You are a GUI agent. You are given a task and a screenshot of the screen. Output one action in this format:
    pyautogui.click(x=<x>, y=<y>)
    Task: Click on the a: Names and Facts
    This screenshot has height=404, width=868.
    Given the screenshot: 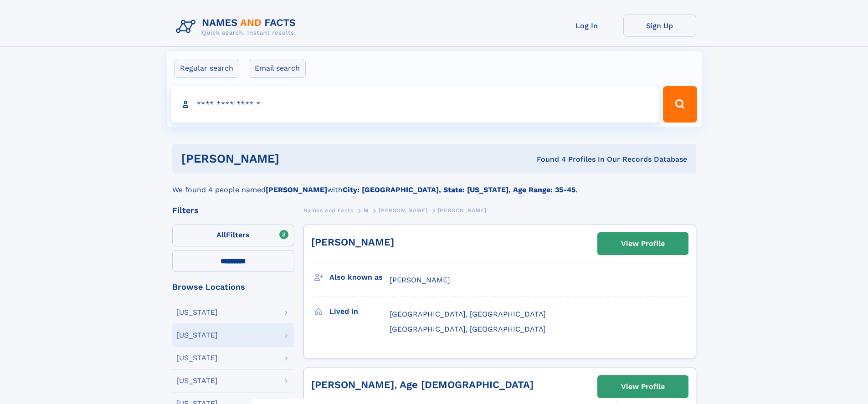 What is the action you would take?
    pyautogui.click(x=328, y=210)
    